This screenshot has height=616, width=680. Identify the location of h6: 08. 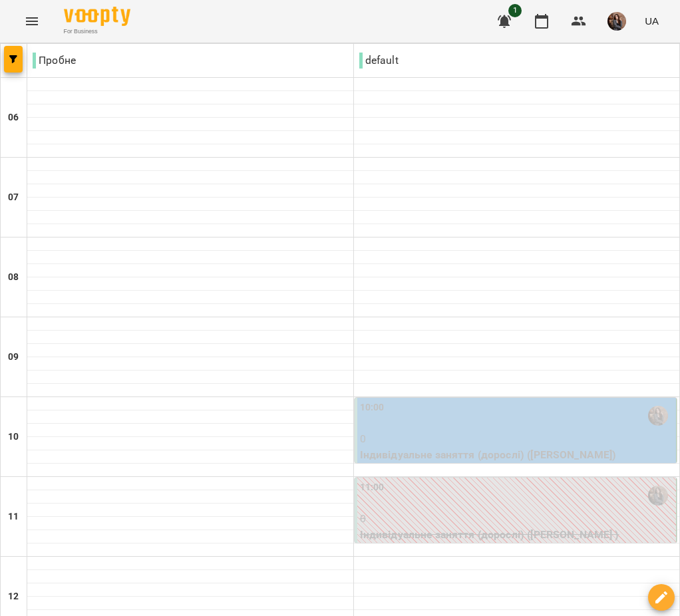
(13, 277).